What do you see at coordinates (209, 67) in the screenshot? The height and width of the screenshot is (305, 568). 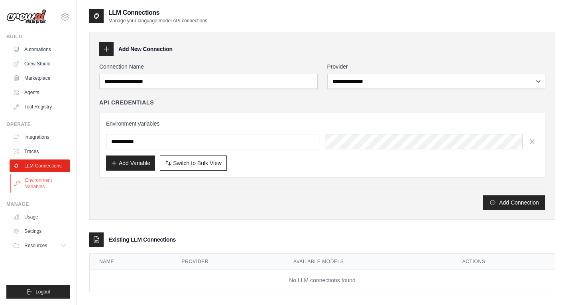 I see `label: Connection Name` at bounding box center [209, 67].